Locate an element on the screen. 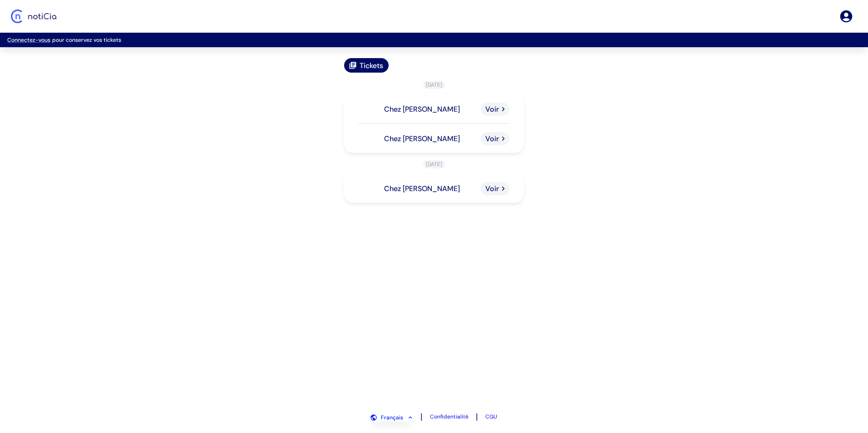  a: Se connecter is located at coordinates (846, 16).